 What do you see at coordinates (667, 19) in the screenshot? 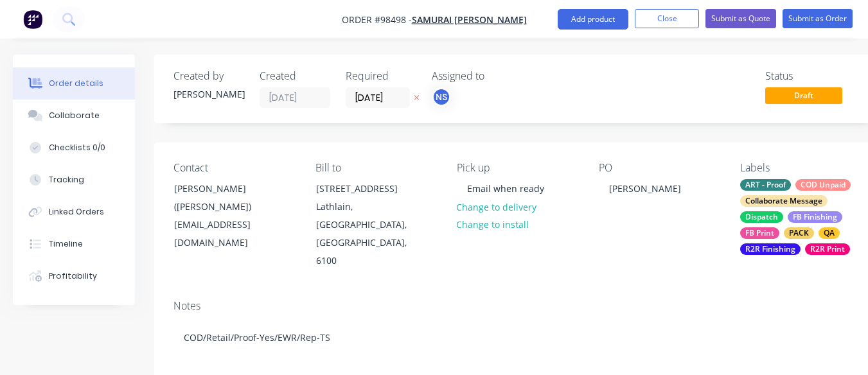
I see `button: Close` at bounding box center [667, 19].